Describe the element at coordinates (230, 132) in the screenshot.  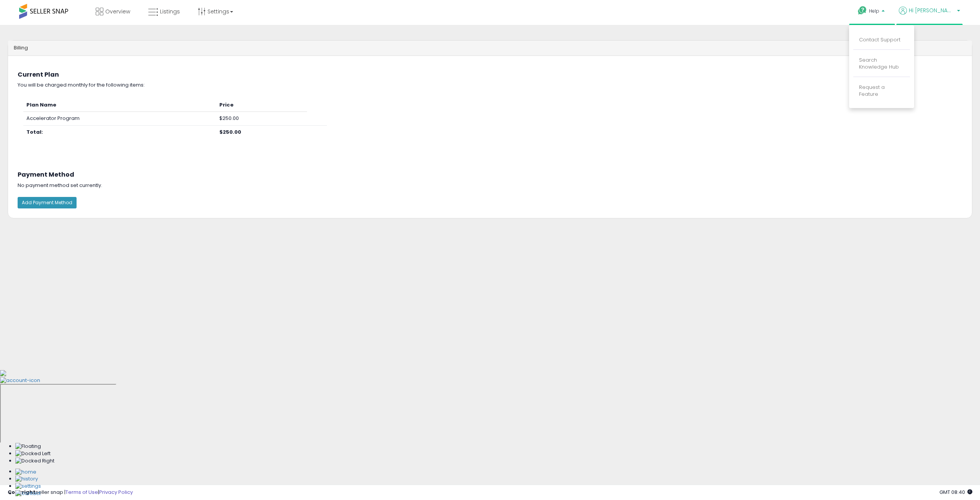
I see `b: $250.00` at that location.